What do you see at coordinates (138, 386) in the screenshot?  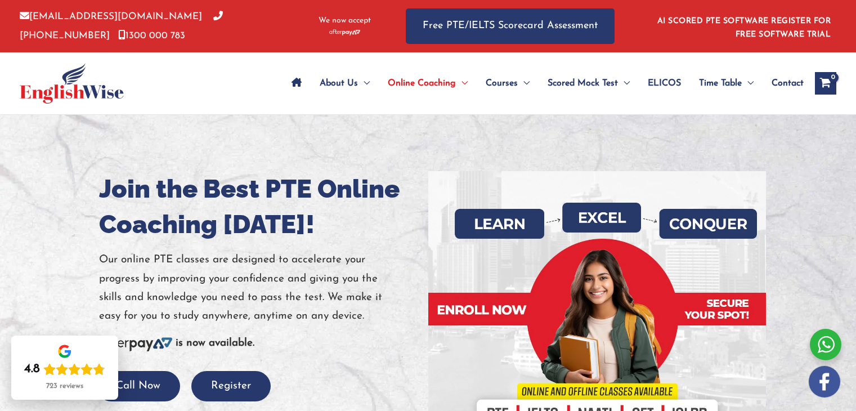 I see `a: Call Now` at bounding box center [138, 386].